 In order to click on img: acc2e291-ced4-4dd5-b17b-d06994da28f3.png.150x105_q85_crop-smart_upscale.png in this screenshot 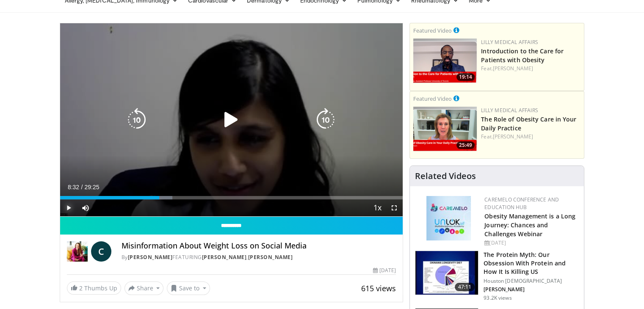, I will do `click(445, 61)`.